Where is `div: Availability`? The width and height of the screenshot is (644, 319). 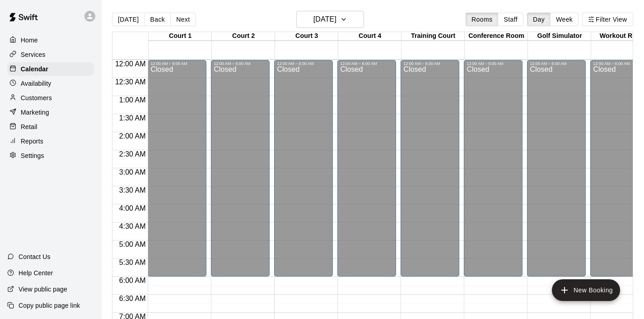 div: Availability is located at coordinates (50, 83).